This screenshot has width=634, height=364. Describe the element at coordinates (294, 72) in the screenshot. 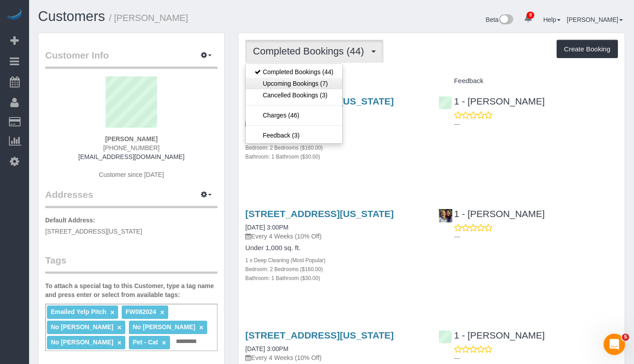

I see `a: Completed Bookings (44)` at that location.